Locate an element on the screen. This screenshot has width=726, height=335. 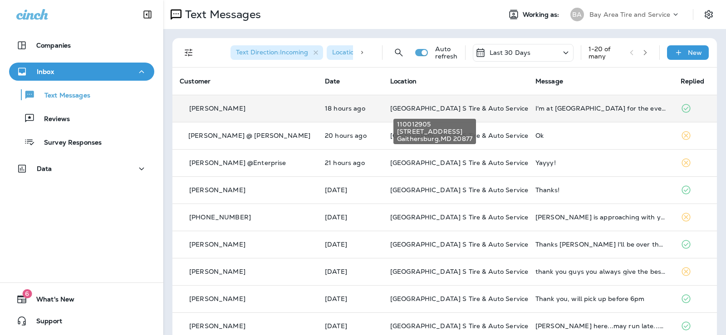
div: Thank you, will pick up before 6pm is located at coordinates (601, 299).